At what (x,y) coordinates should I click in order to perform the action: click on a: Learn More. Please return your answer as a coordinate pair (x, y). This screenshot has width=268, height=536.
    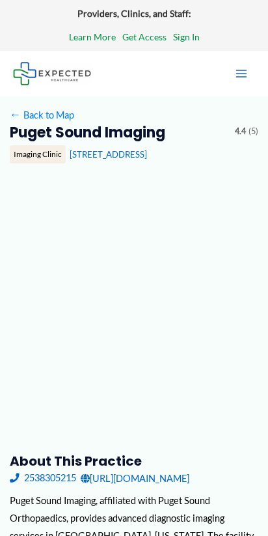
    Looking at the image, I should click on (92, 37).